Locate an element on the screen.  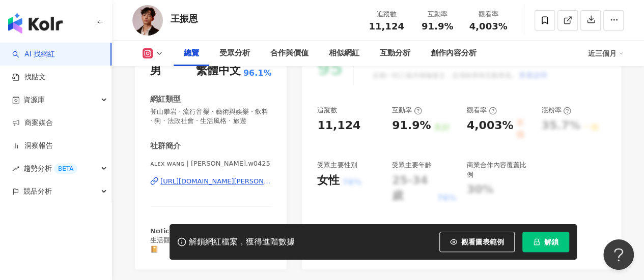
div: 創作內容分析 is located at coordinates (453, 53).